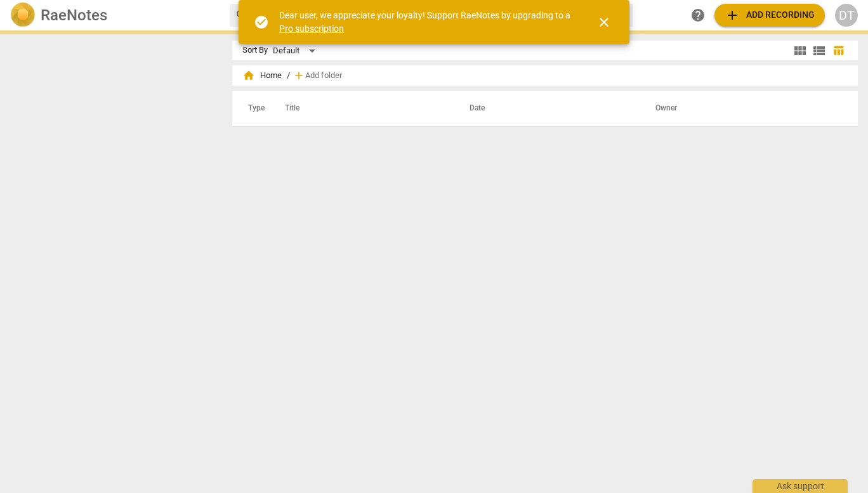 The height and width of the screenshot is (493, 868). Describe the element at coordinates (255, 50) in the screenshot. I see `div: Sort By` at that location.